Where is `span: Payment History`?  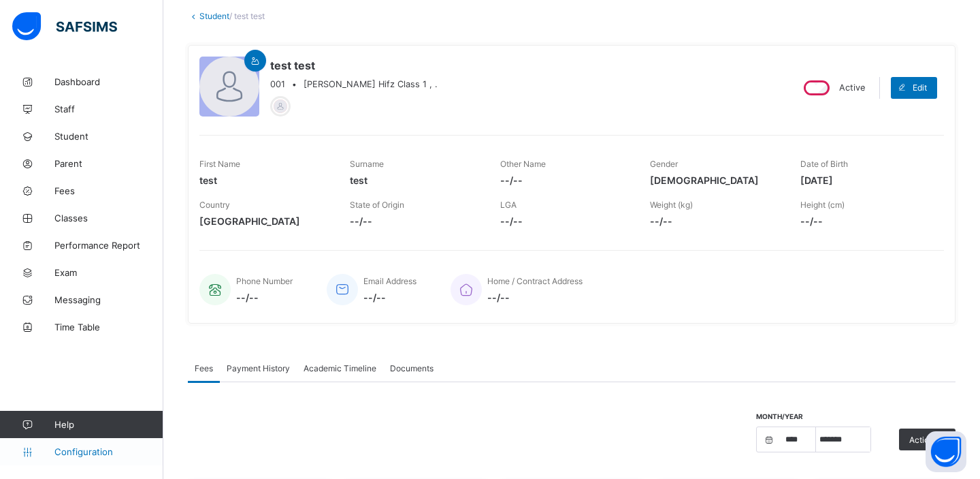 span: Payment History is located at coordinates (258, 368).